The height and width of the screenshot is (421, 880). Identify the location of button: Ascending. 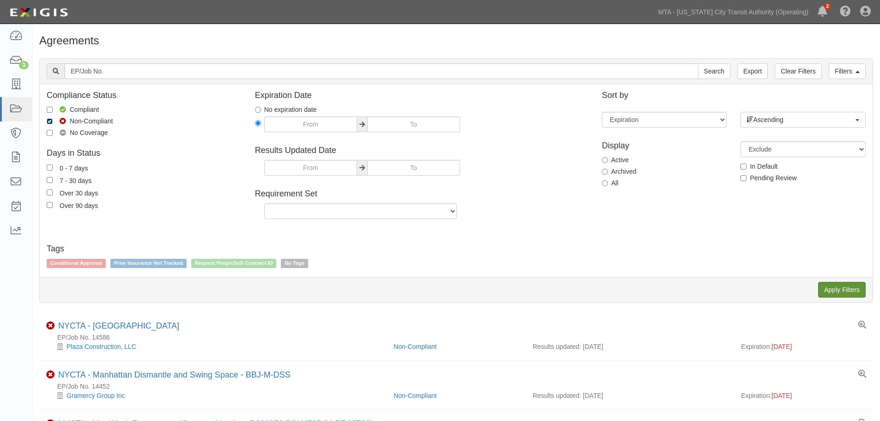
(803, 120).